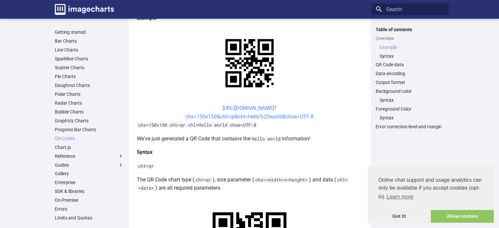 The height and width of the screenshot is (228, 499). I want to click on nav: Table of contents, so click(410, 78).